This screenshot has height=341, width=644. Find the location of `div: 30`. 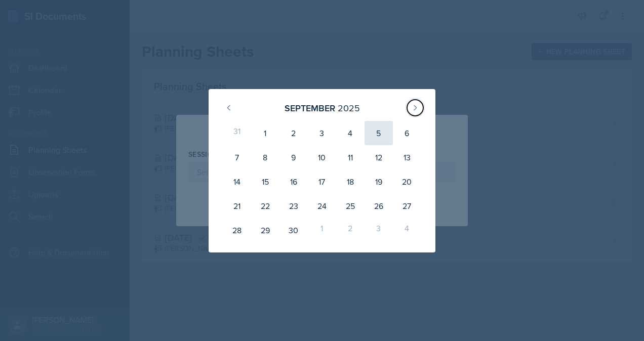

div: 30 is located at coordinates (294, 230).